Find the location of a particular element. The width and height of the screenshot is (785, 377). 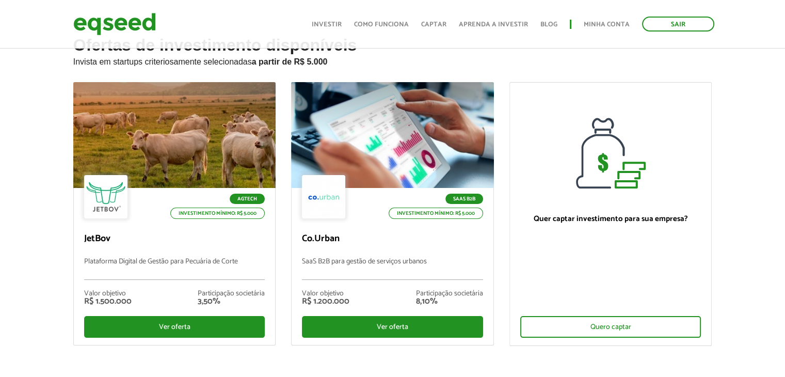

p: SaaS B2B para gestão de serviços urbanos is located at coordinates (392, 268).